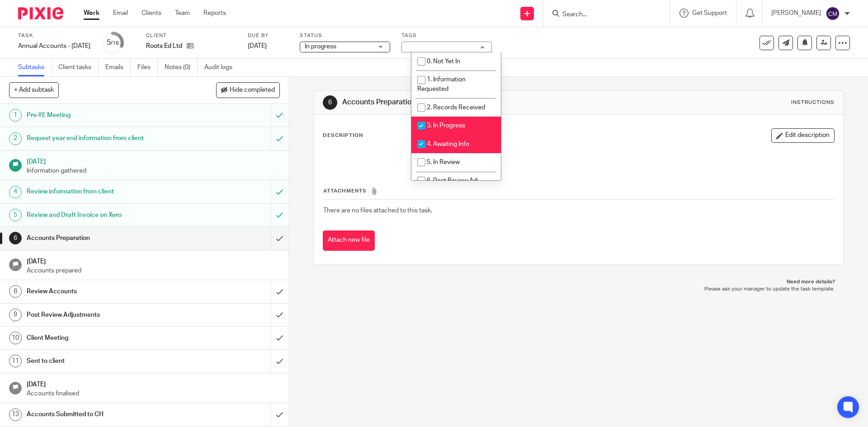 The width and height of the screenshot is (868, 427). Describe the element at coordinates (15, 338) in the screenshot. I see `div: 10` at that location.